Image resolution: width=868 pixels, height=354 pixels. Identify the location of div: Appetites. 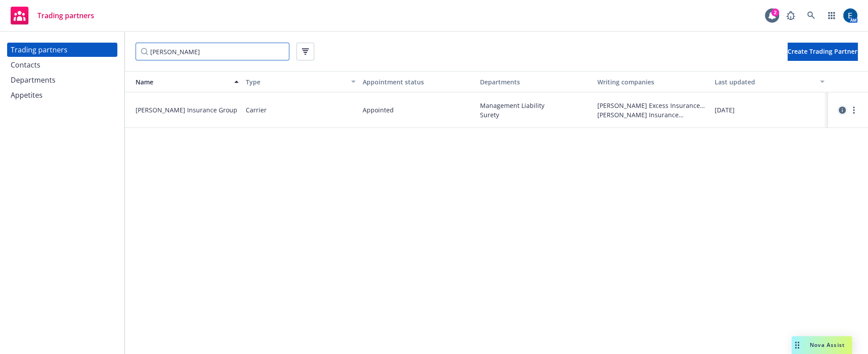
(27, 95).